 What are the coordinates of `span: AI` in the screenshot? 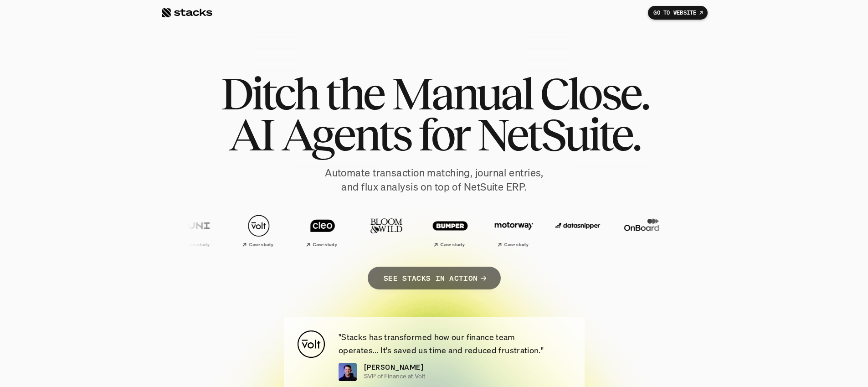 It's located at (251, 134).